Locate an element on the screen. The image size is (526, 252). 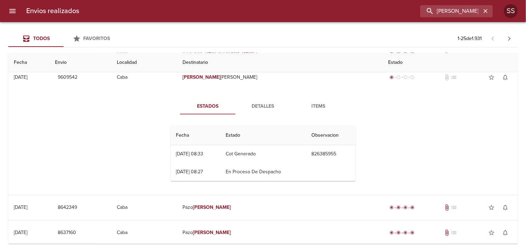
div: Abrir información de usuario is located at coordinates (510, 11).